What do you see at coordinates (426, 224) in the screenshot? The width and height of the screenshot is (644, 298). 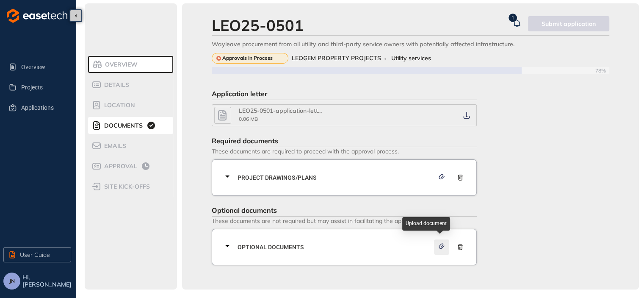 I see `div: Upload document` at bounding box center [426, 224].